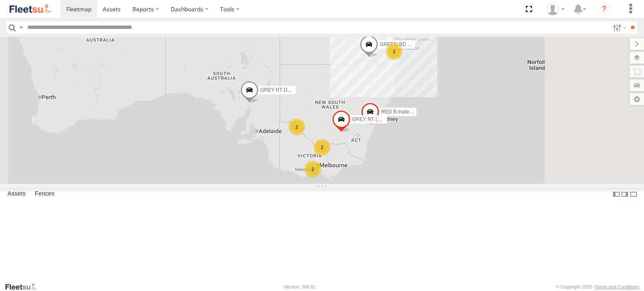 This screenshot has height=291, width=644. I want to click on label: Map Settings, so click(637, 99).